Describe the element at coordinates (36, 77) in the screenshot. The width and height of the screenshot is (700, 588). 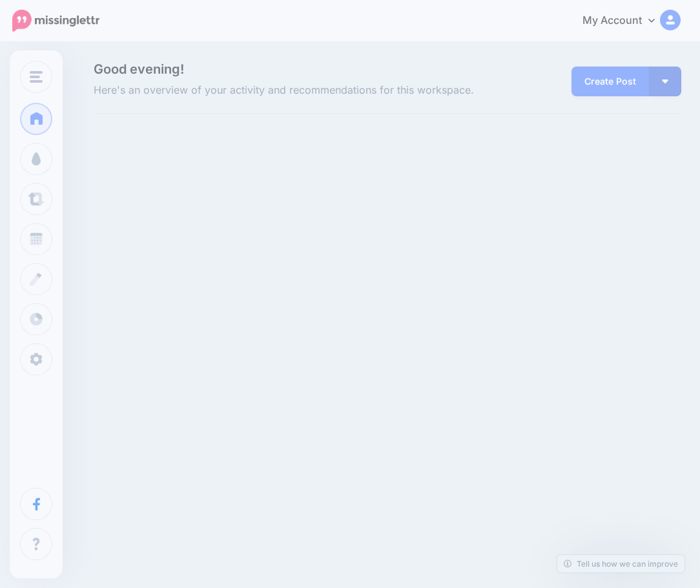
I see `img: menu.png` at that location.